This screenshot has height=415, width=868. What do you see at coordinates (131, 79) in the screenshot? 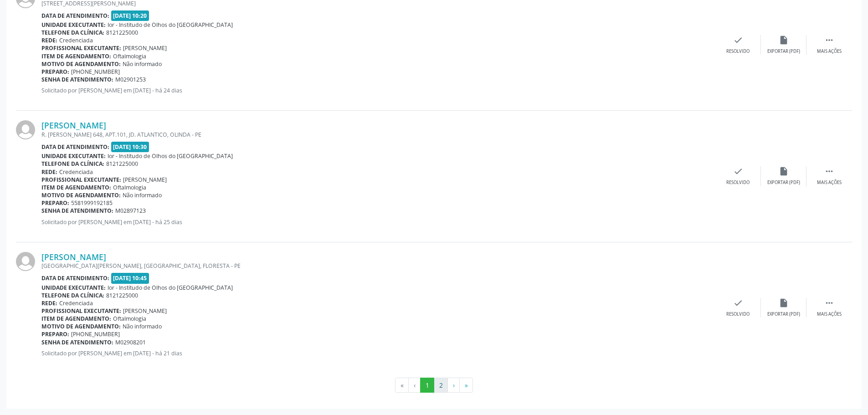
I see `span: M02901253` at bounding box center [131, 79].